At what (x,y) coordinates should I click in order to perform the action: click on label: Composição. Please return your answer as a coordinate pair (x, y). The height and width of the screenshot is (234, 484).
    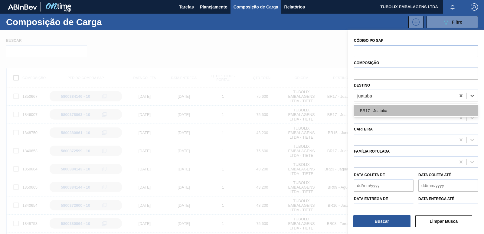
    Looking at the image, I should click on (367, 63).